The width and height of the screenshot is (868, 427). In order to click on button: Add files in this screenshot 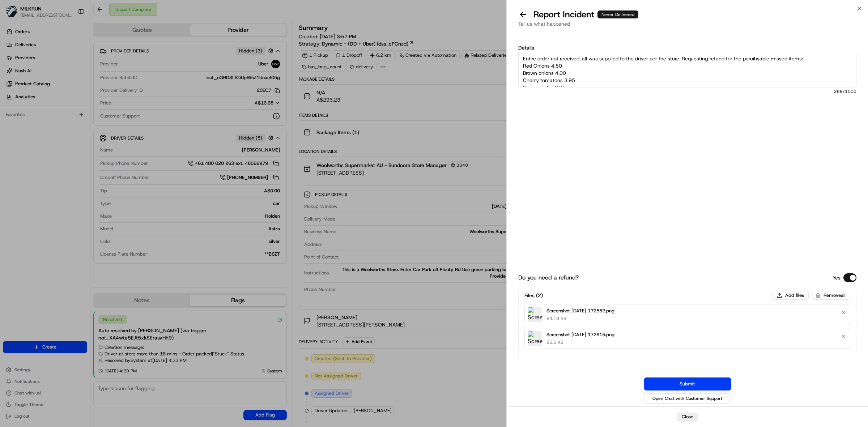, I will do `click(791, 296)`.